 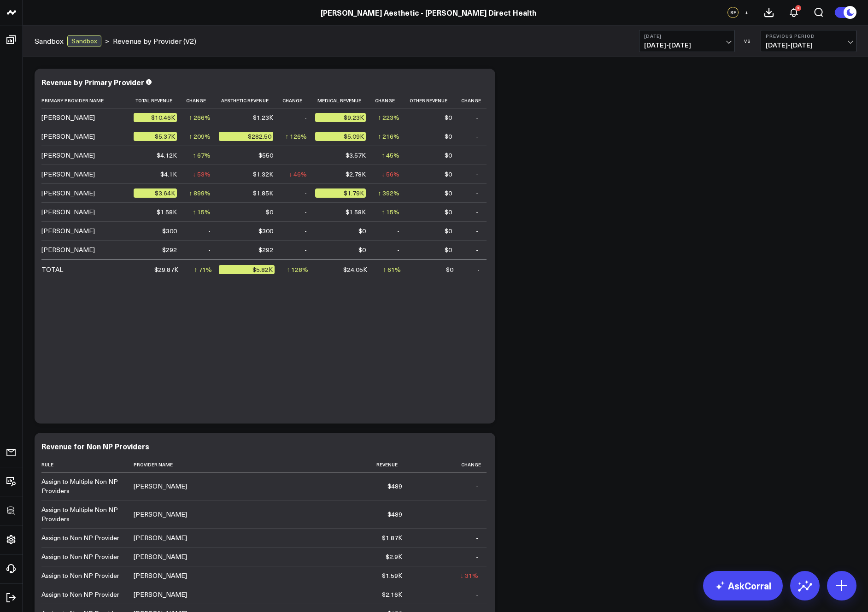 What do you see at coordinates (394, 557) in the screenshot?
I see `div: $2.9K` at bounding box center [394, 557].